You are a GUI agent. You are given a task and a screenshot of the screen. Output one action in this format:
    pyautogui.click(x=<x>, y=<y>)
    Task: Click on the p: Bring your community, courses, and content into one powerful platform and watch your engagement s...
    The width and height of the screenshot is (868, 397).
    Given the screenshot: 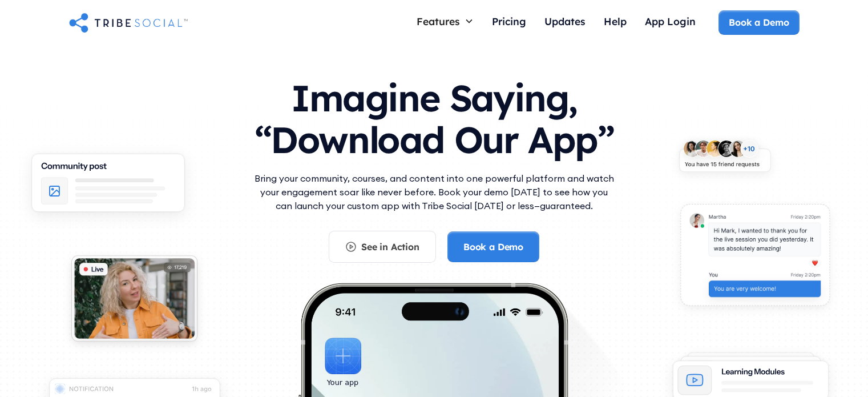 What is the action you would take?
    pyautogui.click(x=435, y=192)
    